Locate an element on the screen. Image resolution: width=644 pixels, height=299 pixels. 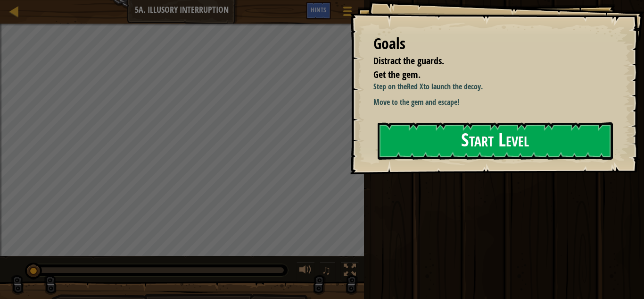
button: Toggle fullscreen is located at coordinates (350, 271).